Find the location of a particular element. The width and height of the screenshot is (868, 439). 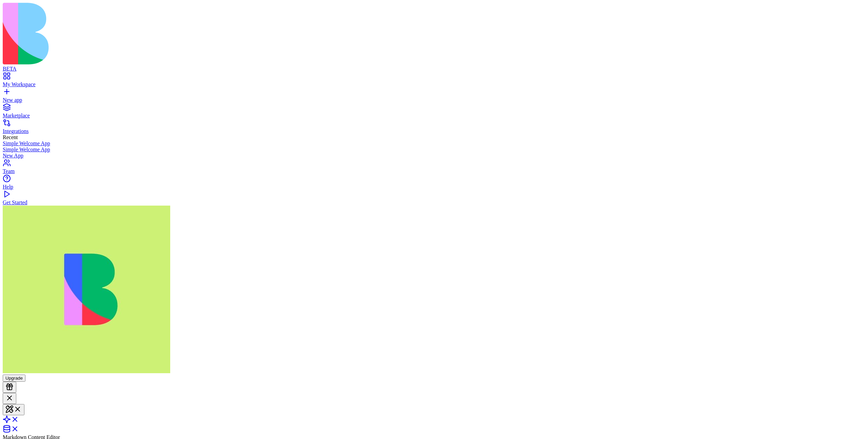

div: Get Started is located at coordinates (434, 202).